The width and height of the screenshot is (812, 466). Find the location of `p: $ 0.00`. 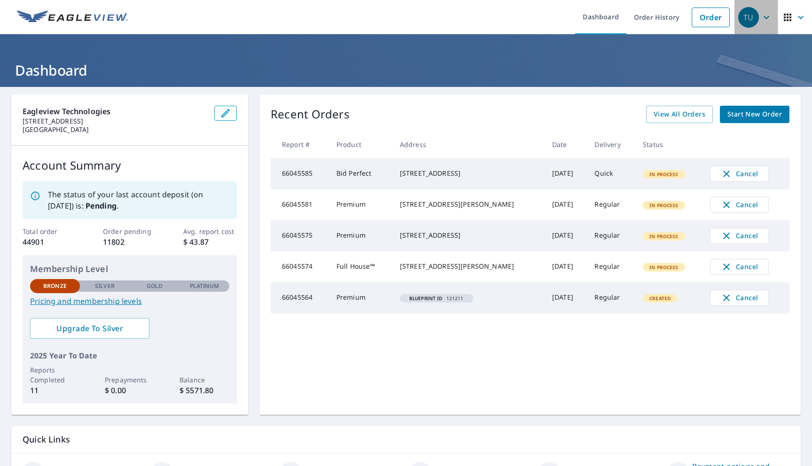

p: $ 0.00 is located at coordinates (130, 390).